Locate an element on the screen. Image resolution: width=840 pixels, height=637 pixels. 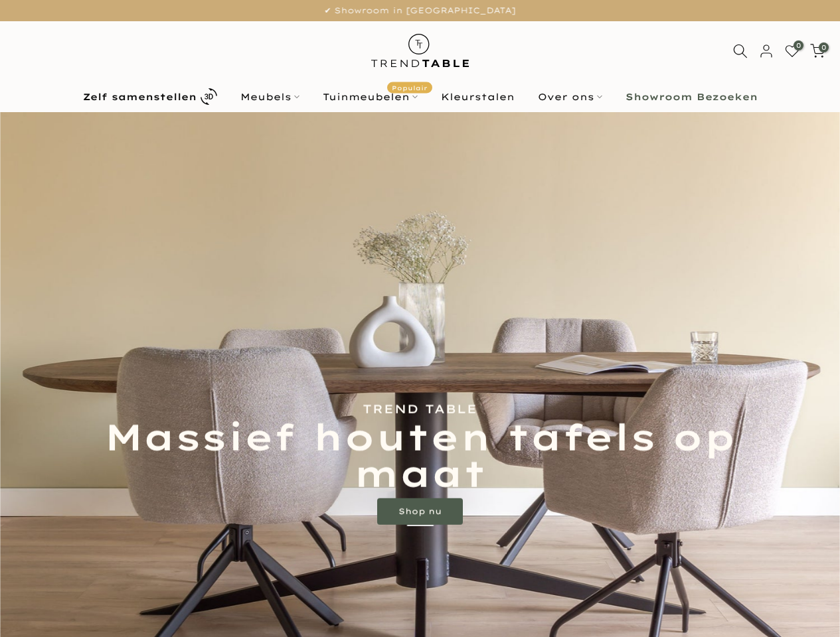
a: Over ons is located at coordinates (570, 97).